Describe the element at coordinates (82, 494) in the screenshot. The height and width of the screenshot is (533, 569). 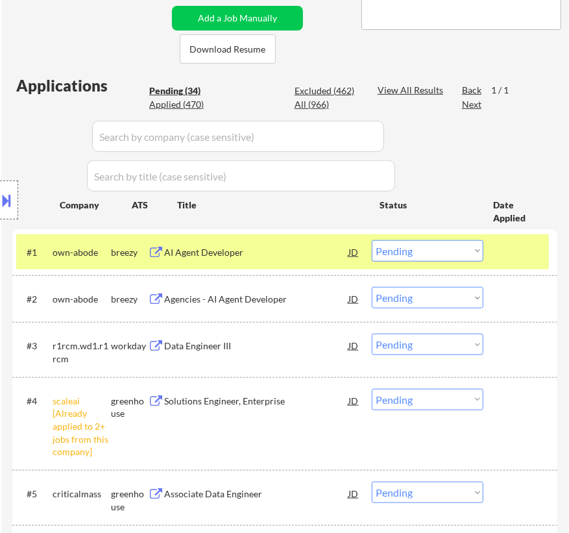
I see `div: criticalmass` at that location.